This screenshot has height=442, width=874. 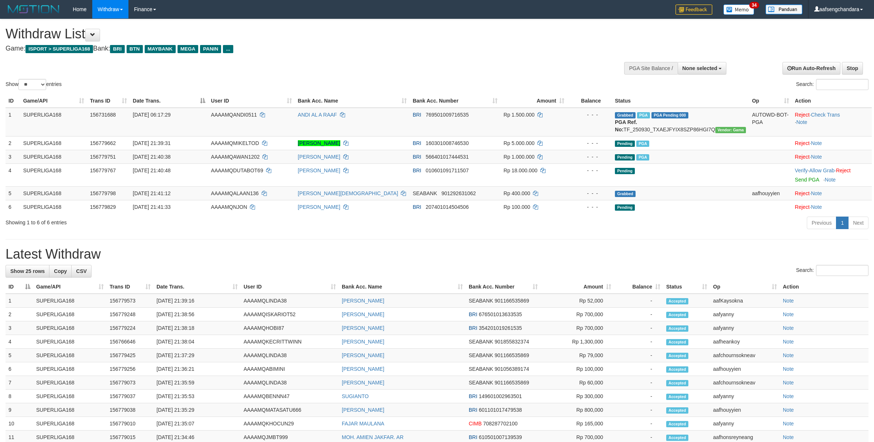 What do you see at coordinates (858, 223) in the screenshot?
I see `a: Next` at bounding box center [858, 223].